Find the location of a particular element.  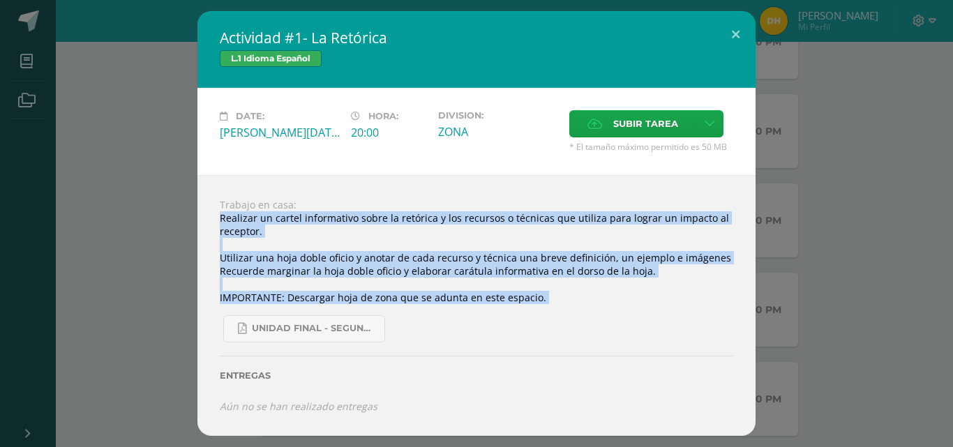

label: Division: is located at coordinates (498, 115).